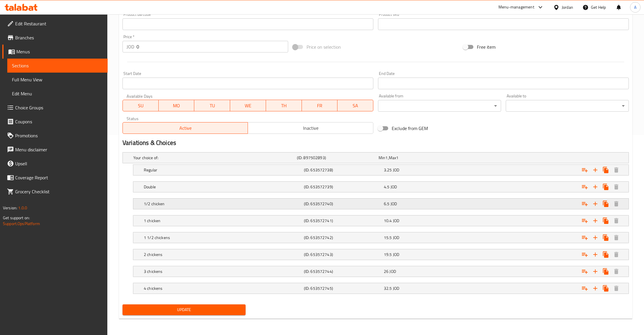 The width and height of the screenshot is (644, 335). What do you see at coordinates (284, 106) in the screenshot?
I see `button: TH` at bounding box center [284, 106].